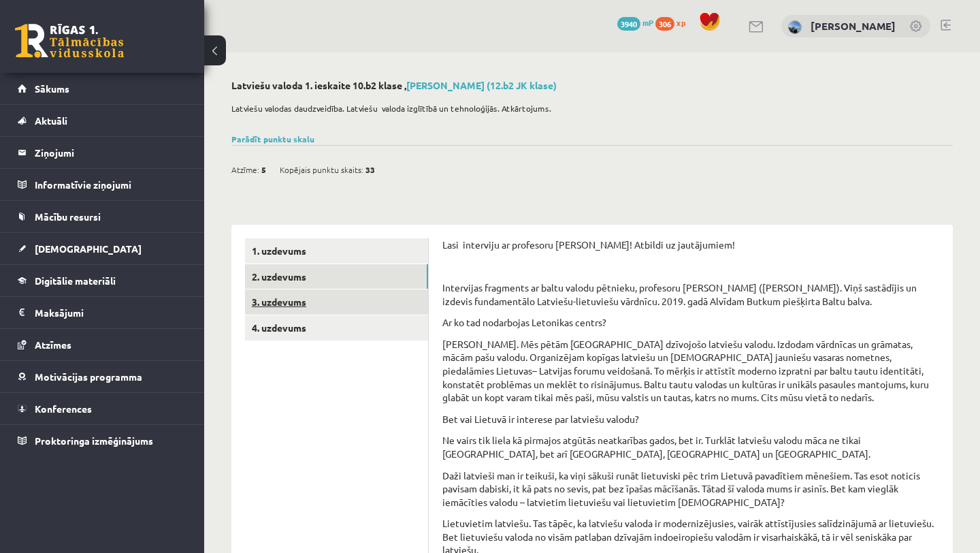 The width and height of the screenshot is (980, 553). I want to click on a: Aktuāli, so click(102, 121).